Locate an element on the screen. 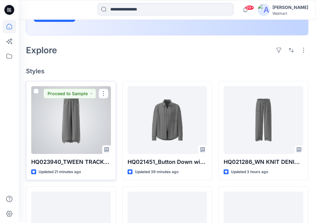 Image resolution: width=316 pixels, height=223 pixels. p: Updated 21 minutes ago is located at coordinates (60, 172).